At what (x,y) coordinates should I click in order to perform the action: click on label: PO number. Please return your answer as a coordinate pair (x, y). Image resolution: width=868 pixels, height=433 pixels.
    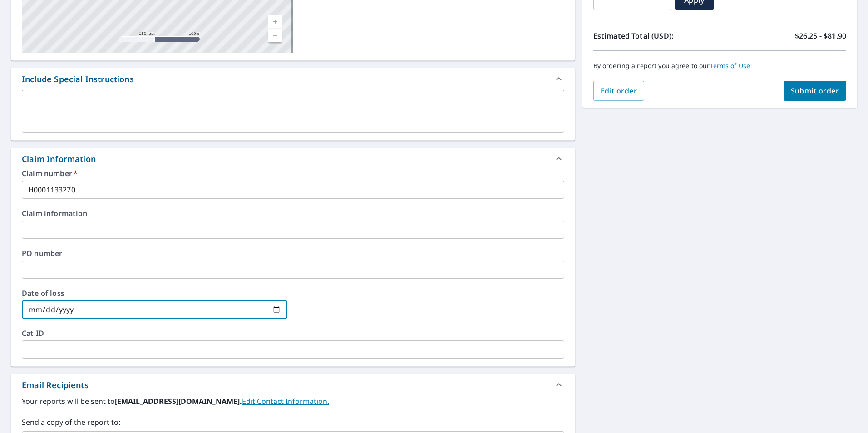
    Looking at the image, I should click on (292, 254).